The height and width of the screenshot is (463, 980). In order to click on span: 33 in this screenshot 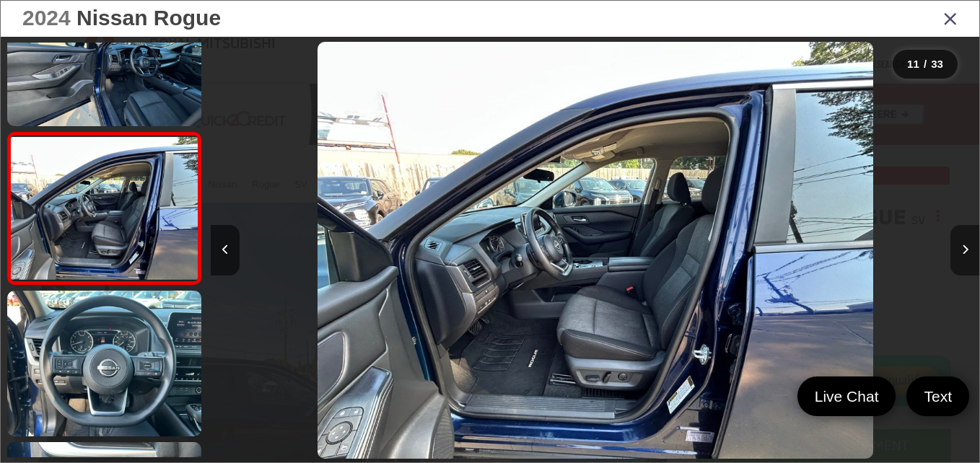, I will do `click(937, 64)`.